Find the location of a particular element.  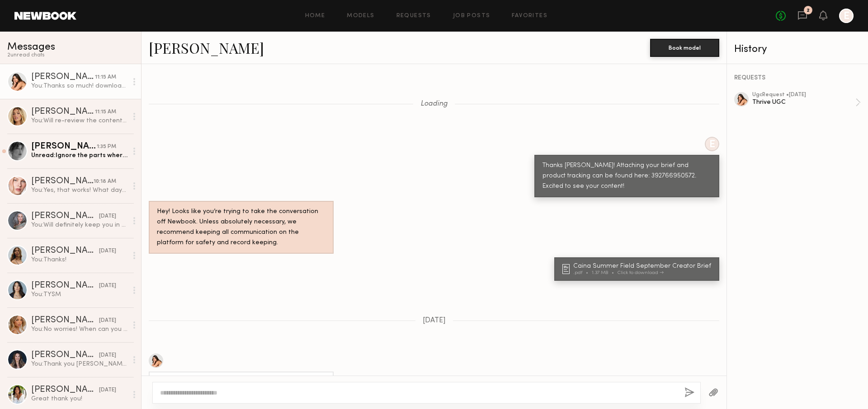

a: 2 is located at coordinates (802, 16).